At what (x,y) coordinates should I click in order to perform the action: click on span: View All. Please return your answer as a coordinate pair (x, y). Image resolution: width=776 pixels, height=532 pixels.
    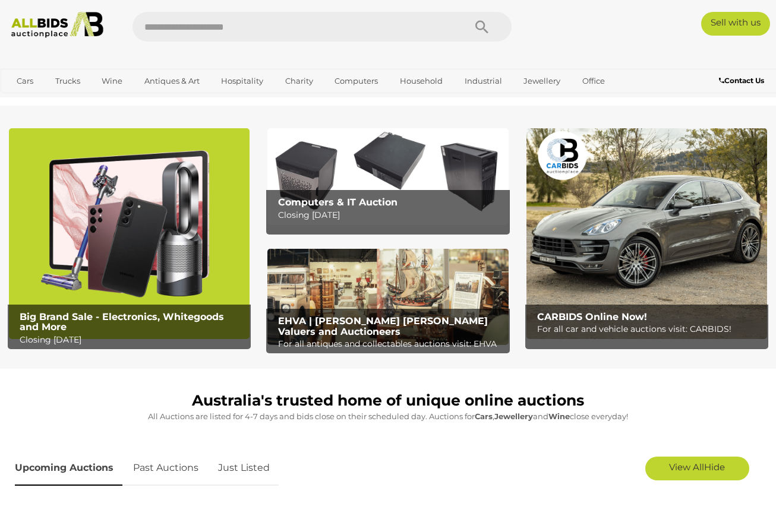
    Looking at the image, I should click on (686, 467).